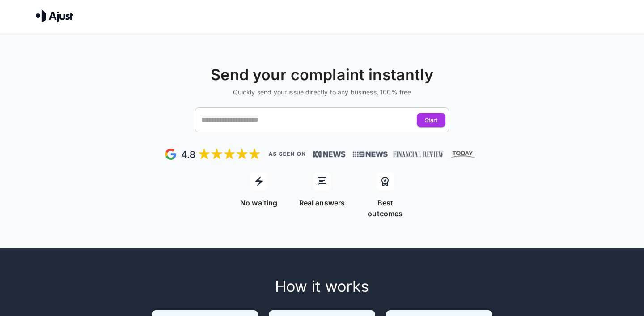  What do you see at coordinates (385, 208) in the screenshot?
I see `p: Best outcomes` at bounding box center [385, 208].